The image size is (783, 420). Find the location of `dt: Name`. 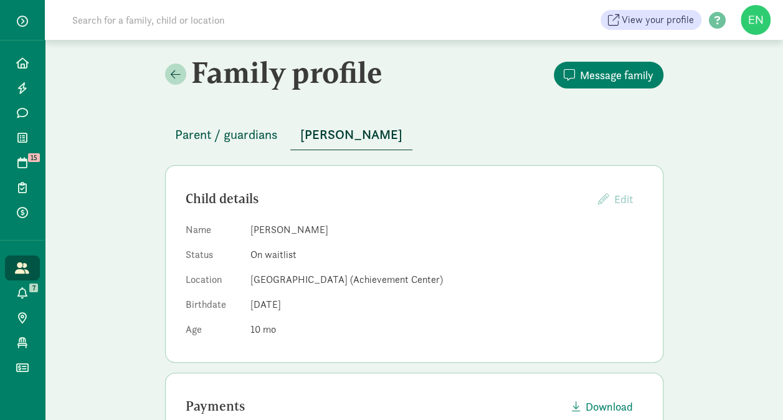

dt: Name is located at coordinates (213, 232).